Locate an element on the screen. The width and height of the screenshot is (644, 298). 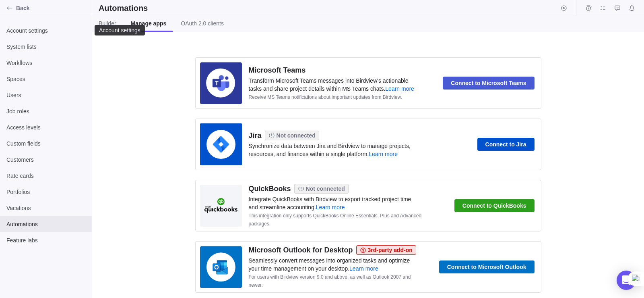
span: Account settings is located at coordinates (46, 31).